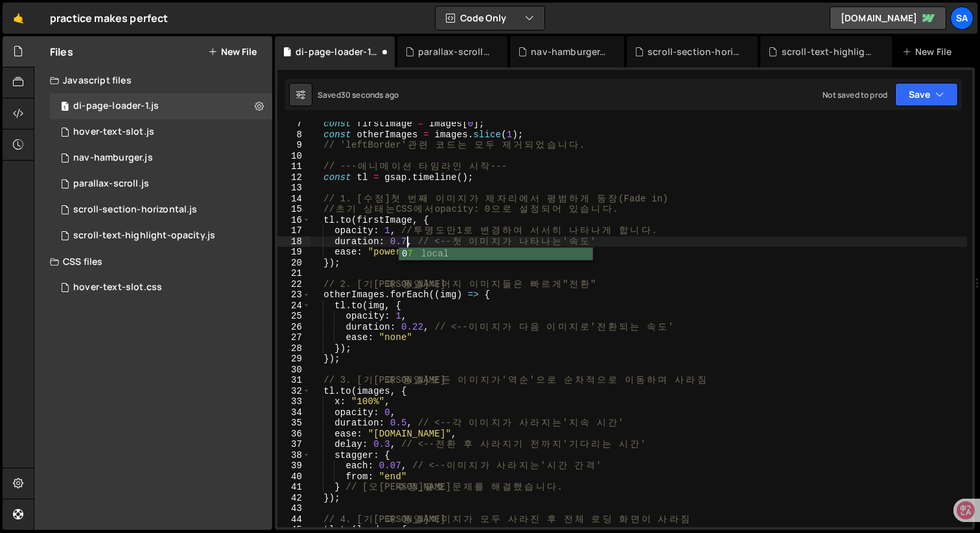  What do you see at coordinates (293, 434) in the screenshot?
I see `div: 36` at bounding box center [293, 434].